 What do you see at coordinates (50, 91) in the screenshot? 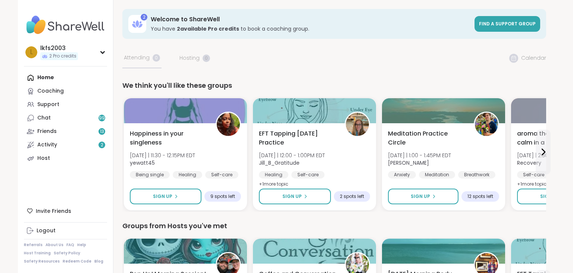
I see `div: Coaching` at bounding box center [50, 91].